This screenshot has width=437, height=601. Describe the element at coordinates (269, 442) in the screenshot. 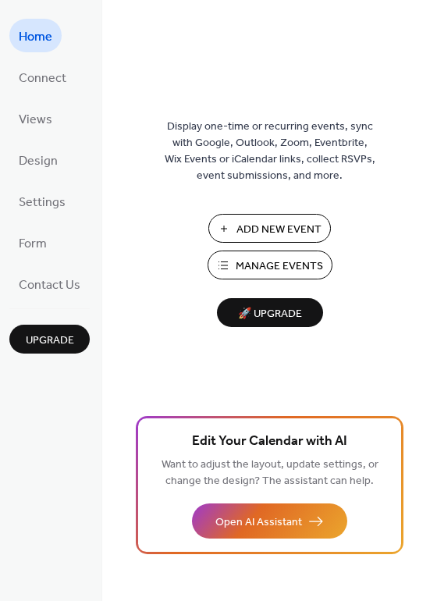

I see `span: Edit Your Calendar with AI` at that location.